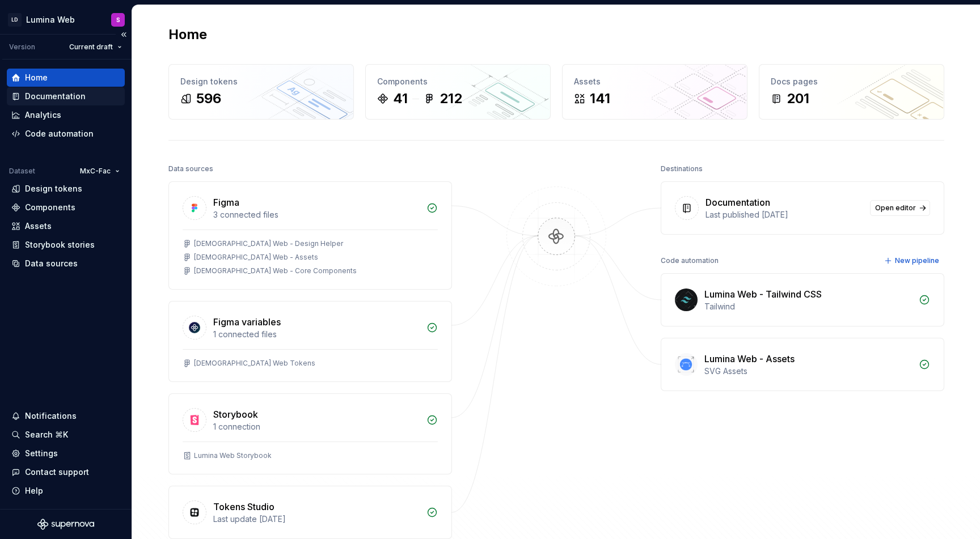  I want to click on a: Analytics, so click(66, 115).